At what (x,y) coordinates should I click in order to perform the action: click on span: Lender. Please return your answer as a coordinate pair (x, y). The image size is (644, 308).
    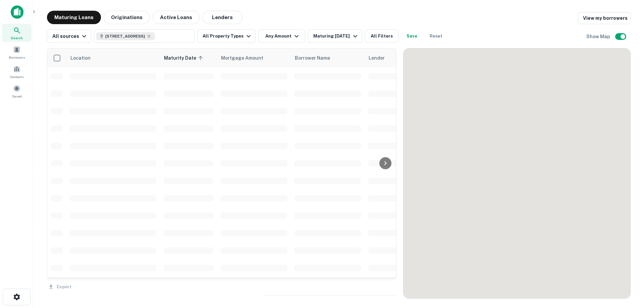
    Looking at the image, I should click on (377, 58).